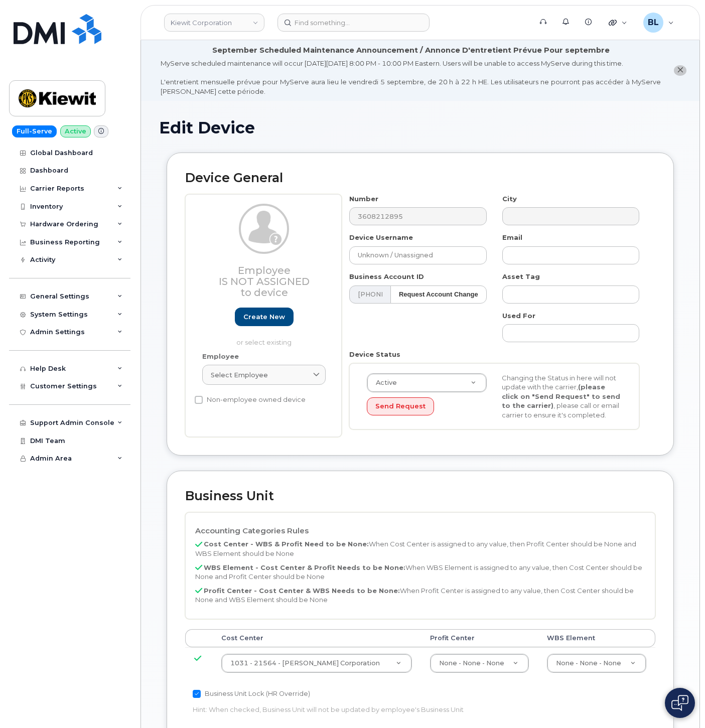  I want to click on span: 1031 - 21564 - Kiewit Corporation, so click(305, 663).